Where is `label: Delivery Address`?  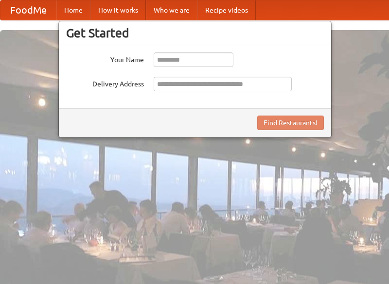
label: Delivery Address is located at coordinates (105, 83).